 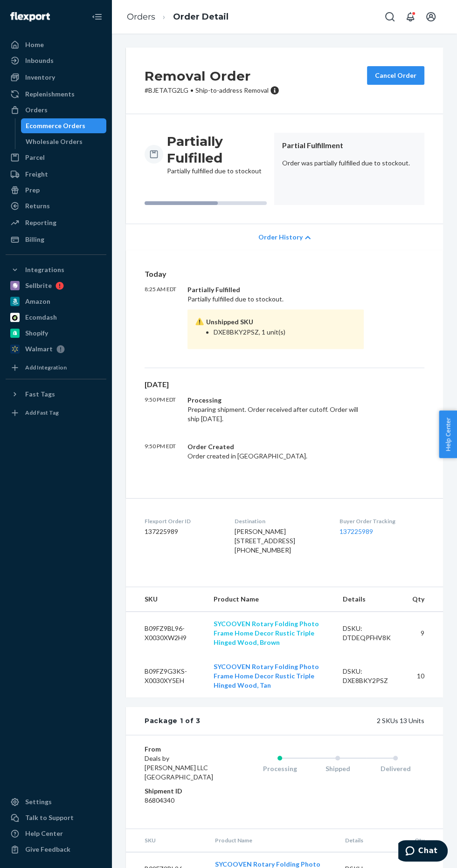 I want to click on a: Ecomdash, so click(x=56, y=317).